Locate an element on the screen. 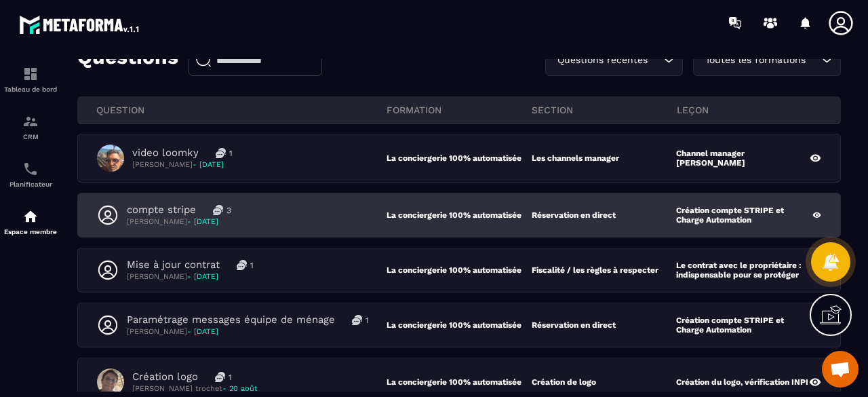 The width and height of the screenshot is (868, 397). p: Mise à jour contrat is located at coordinates (173, 265).